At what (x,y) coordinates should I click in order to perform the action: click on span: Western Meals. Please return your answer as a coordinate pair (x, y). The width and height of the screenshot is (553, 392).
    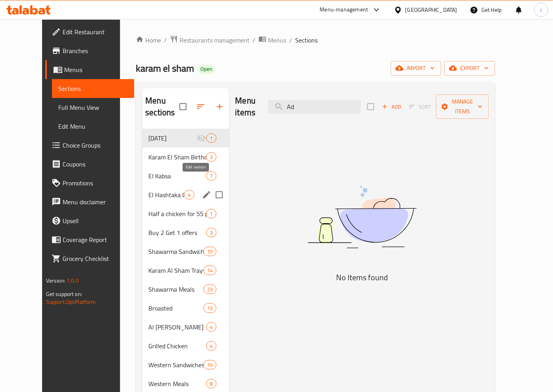
    Looking at the image, I should click on (177, 384).